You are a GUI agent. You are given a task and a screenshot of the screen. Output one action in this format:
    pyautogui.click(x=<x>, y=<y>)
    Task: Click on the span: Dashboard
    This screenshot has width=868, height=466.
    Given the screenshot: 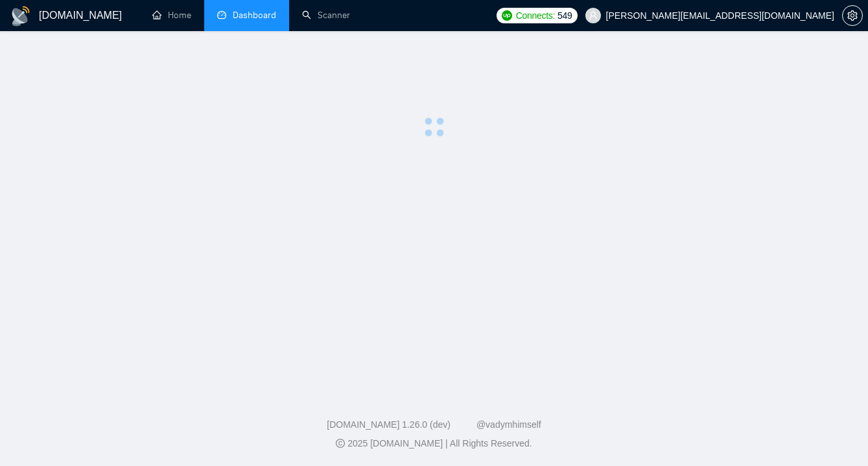 What is the action you would take?
    pyautogui.click(x=254, y=15)
    